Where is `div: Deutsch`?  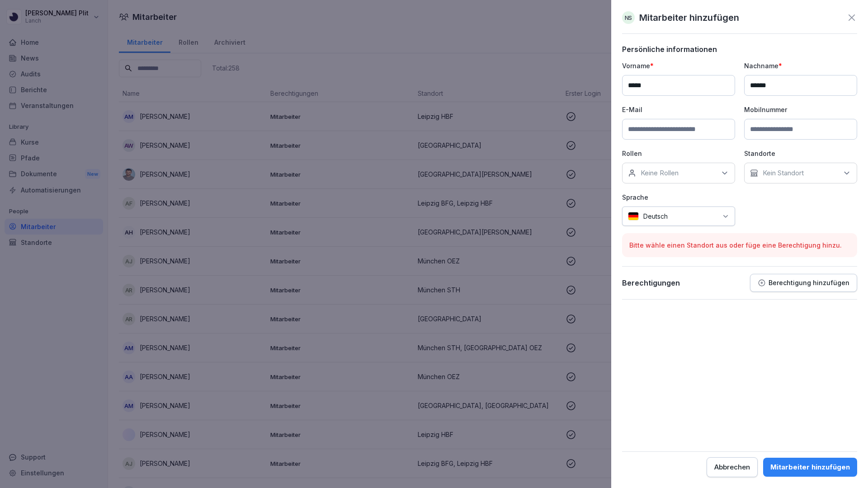 div: Deutsch is located at coordinates (678, 216).